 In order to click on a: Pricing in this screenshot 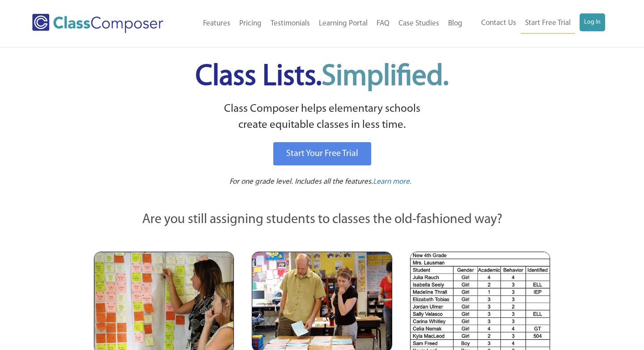, I will do `click(250, 24)`.